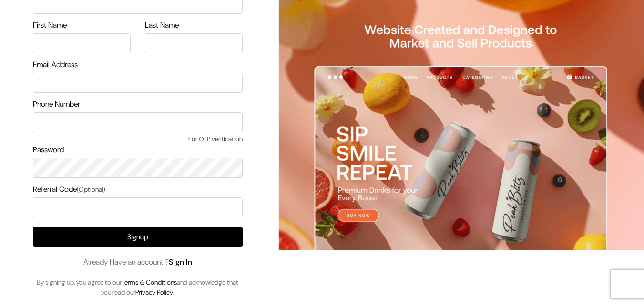 The image size is (644, 305). What do you see at coordinates (48, 150) in the screenshot?
I see `label: Password` at bounding box center [48, 150].